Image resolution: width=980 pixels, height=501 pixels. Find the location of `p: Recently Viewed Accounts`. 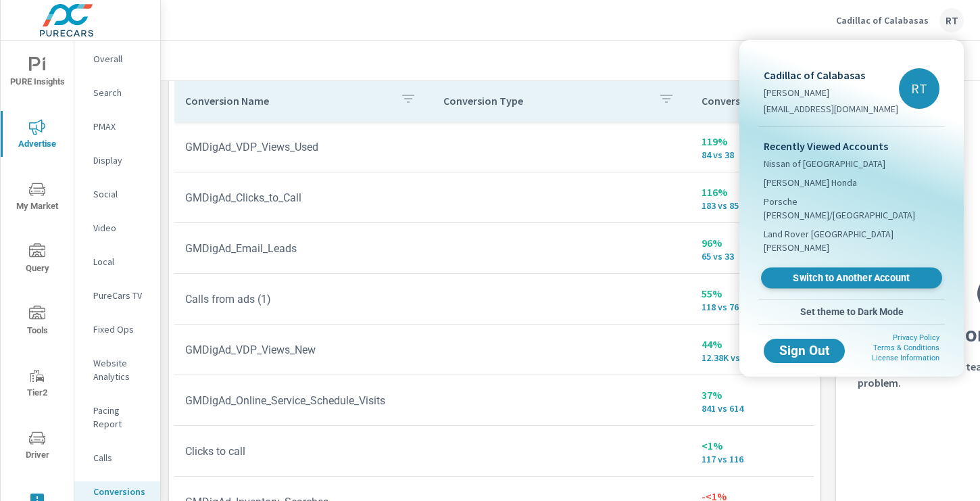

p: Recently Viewed Accounts is located at coordinates (852, 146).